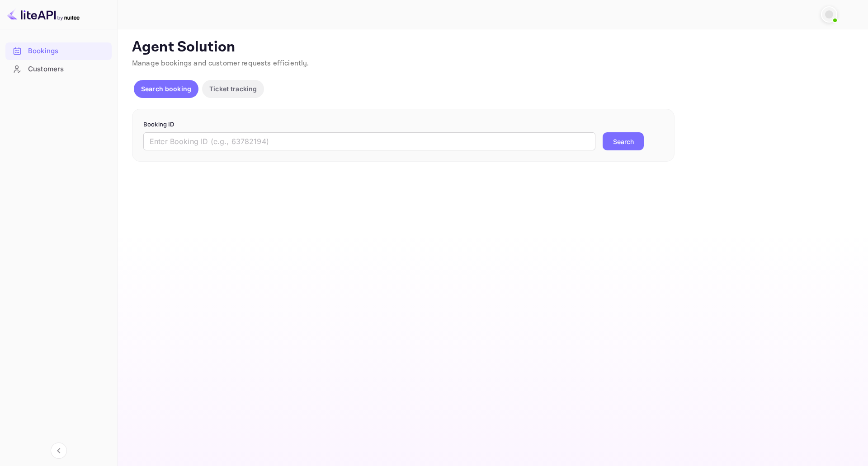 This screenshot has height=466, width=868. Describe the element at coordinates (233, 89) in the screenshot. I see `p: Ticket tracking` at that location.